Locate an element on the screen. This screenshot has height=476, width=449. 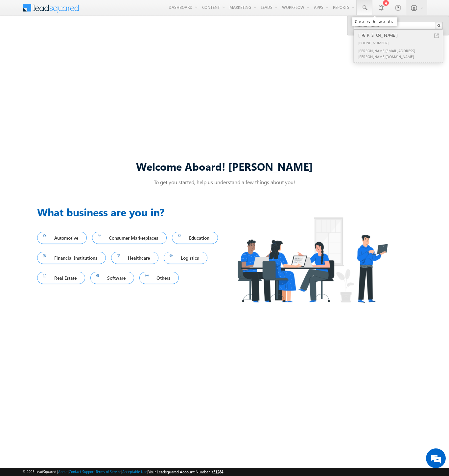
a: Acceptable Use is located at coordinates (135, 471).